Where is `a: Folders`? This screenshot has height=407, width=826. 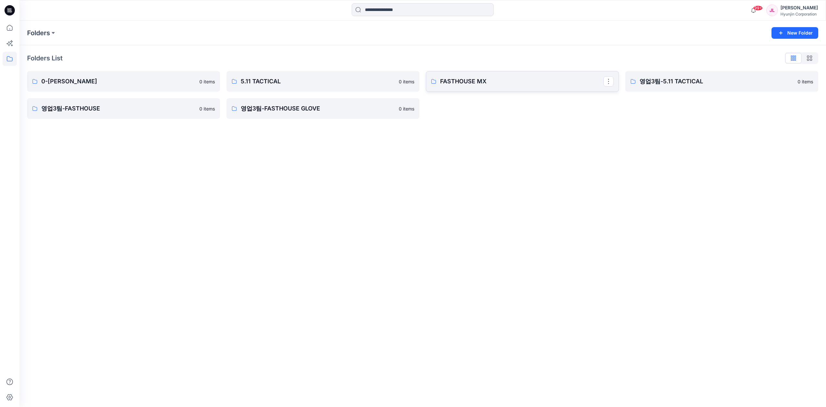 a: Folders is located at coordinates (38, 33).